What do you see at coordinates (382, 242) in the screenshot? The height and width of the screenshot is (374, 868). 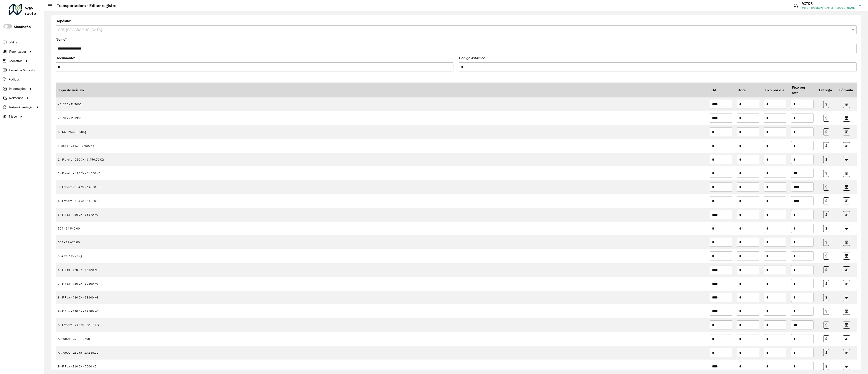 I see `td: 504 - 17.670,00` at bounding box center [382, 242].